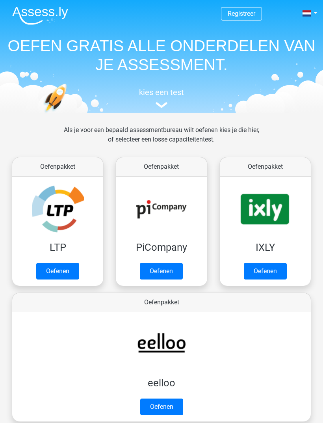  What do you see at coordinates (161, 105) in the screenshot?
I see `img: assessment` at bounding box center [161, 105].